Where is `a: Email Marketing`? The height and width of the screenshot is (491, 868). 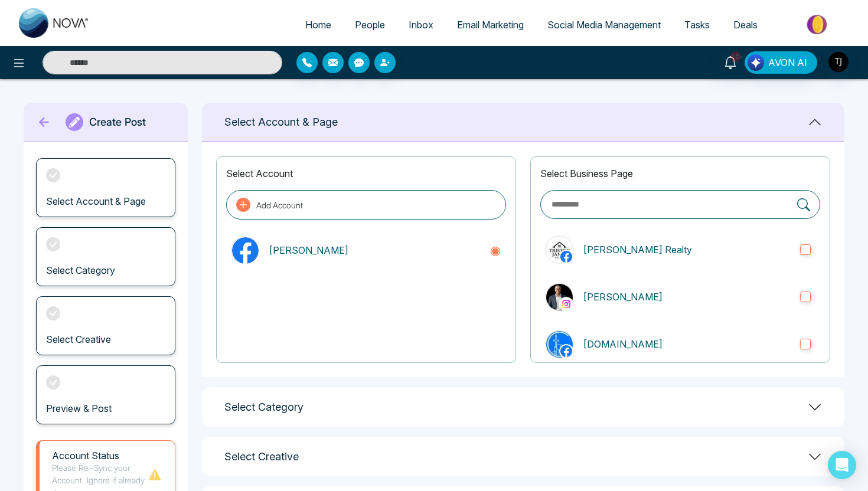
a: Email Marketing is located at coordinates (490, 25).